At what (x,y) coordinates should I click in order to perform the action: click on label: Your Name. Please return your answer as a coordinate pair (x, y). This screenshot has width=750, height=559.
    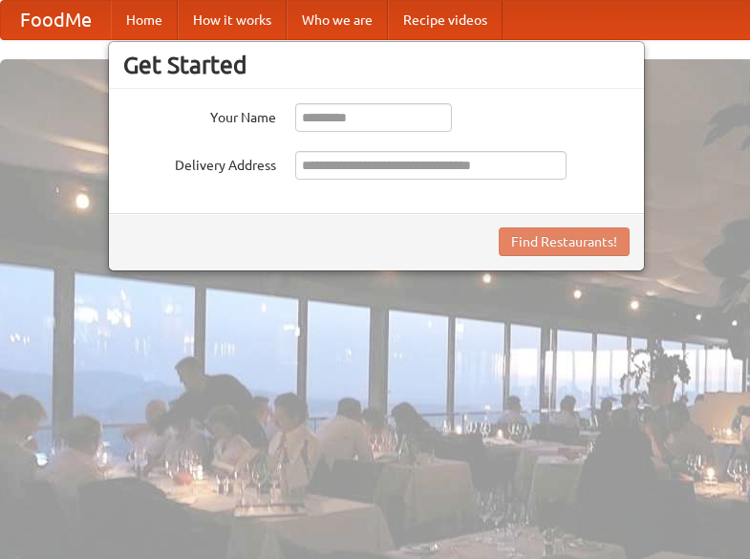
    Looking at the image, I should click on (200, 115).